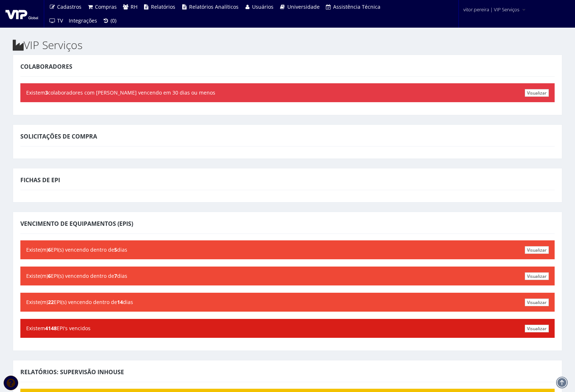 This screenshot has height=392, width=575. What do you see at coordinates (83, 21) in the screenshot?
I see `a: Integrações` at bounding box center [83, 21].